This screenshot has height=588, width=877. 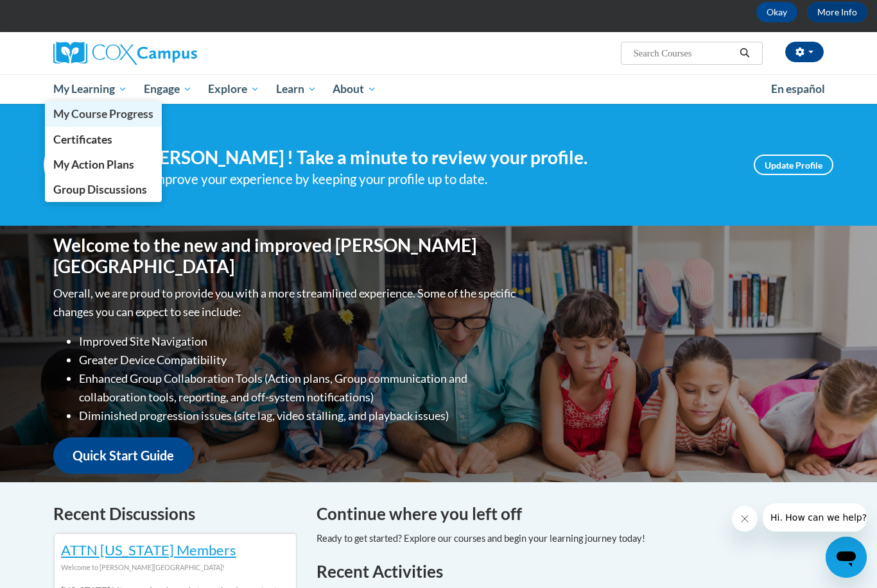 I want to click on li: Greater Device Compatibility, so click(x=298, y=360).